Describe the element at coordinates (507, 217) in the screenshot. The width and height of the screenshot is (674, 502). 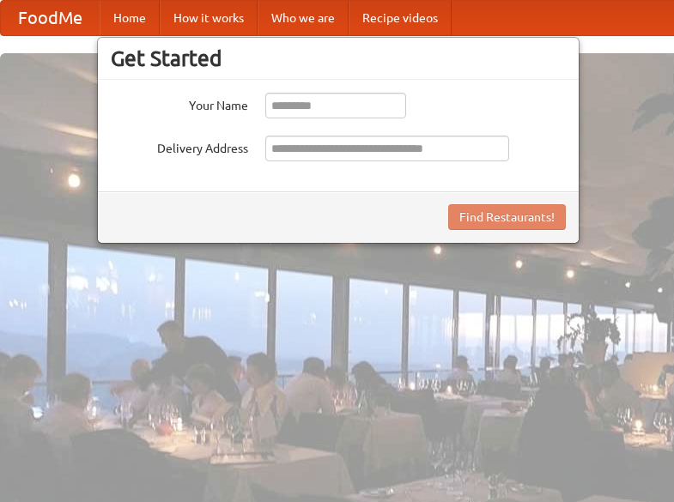
I see `button: Find Restaurants!` at that location.